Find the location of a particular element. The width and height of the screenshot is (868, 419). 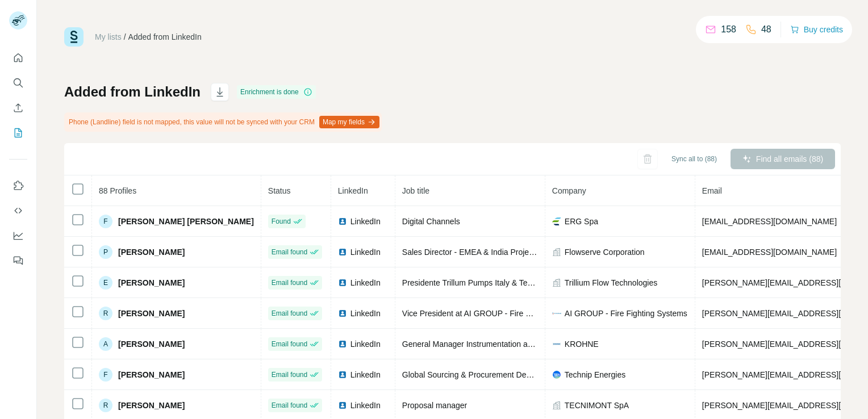

h1: Added from LinkedIn is located at coordinates (132, 92).